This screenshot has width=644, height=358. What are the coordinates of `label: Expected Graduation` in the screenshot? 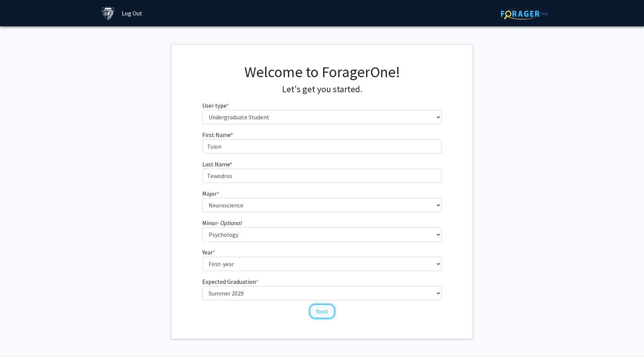 It's located at (230, 282).